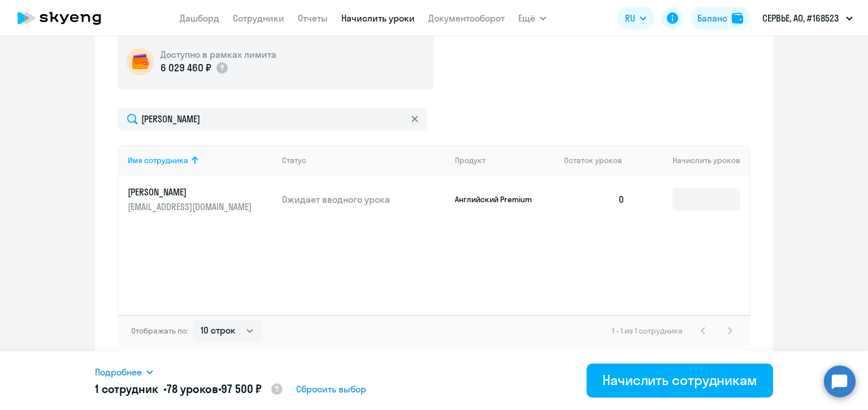 Image resolution: width=868 pixels, height=410 pixels. I want to click on span: 1 - 1 из 1 сотрудника, so click(647, 330).